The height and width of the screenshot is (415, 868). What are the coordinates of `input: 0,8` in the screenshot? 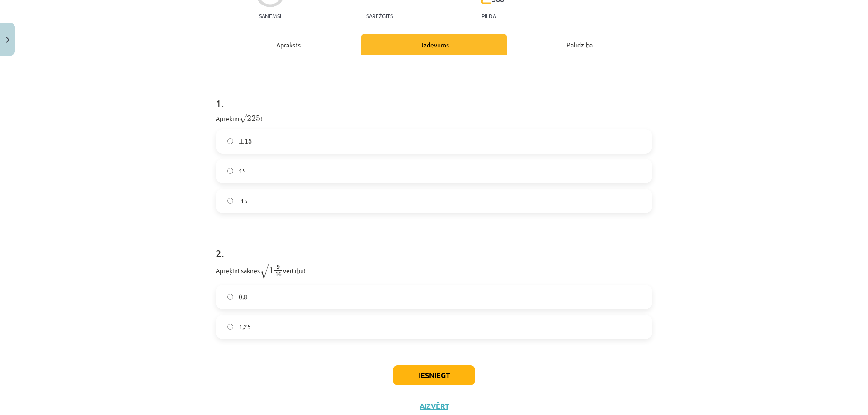 It's located at (230, 297).